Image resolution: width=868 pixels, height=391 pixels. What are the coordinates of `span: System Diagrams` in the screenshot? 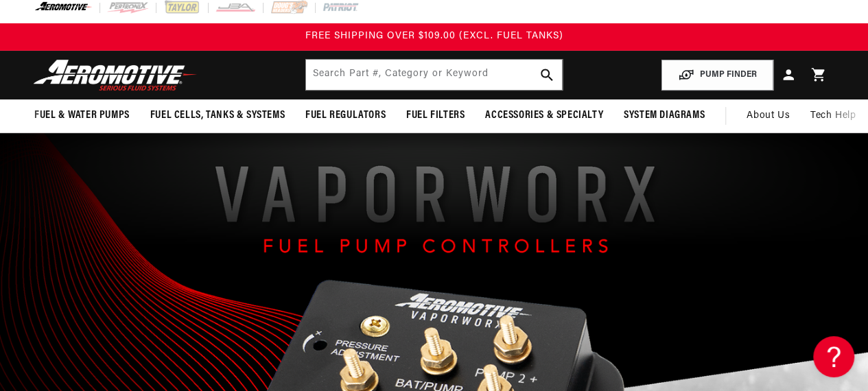 It's located at (664, 115).